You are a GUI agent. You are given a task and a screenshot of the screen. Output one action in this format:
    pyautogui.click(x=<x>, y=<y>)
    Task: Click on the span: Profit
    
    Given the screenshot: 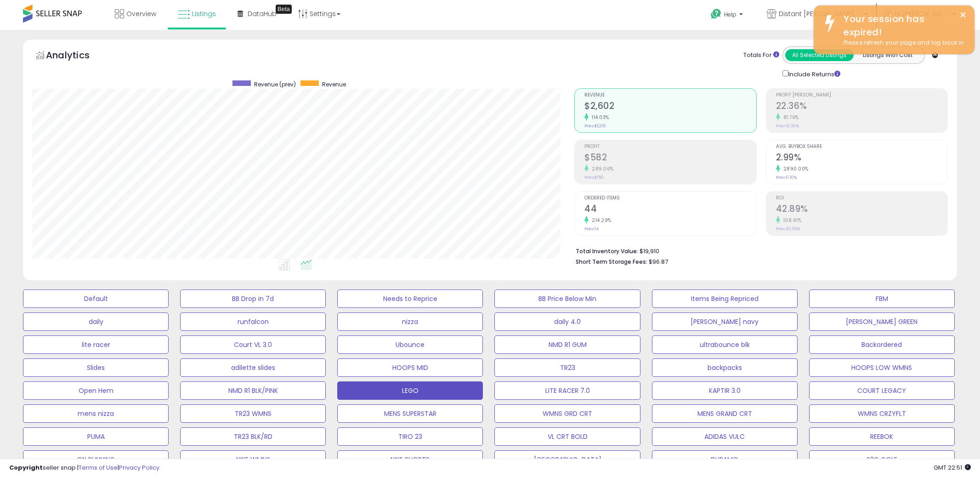 What is the action you would take?
    pyautogui.click(x=670, y=146)
    